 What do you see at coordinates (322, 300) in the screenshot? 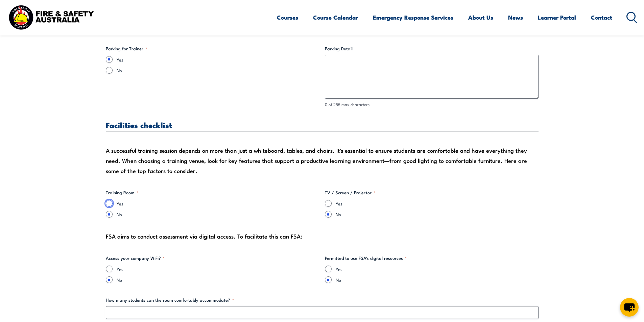
I see `label: How many students can the room comfortably accommodate?` at bounding box center [322, 300].